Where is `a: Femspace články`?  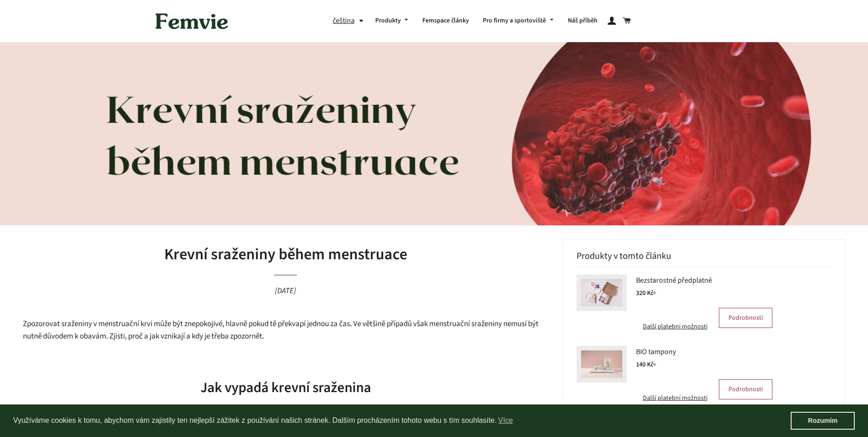
a: Femspace články is located at coordinates (446, 21).